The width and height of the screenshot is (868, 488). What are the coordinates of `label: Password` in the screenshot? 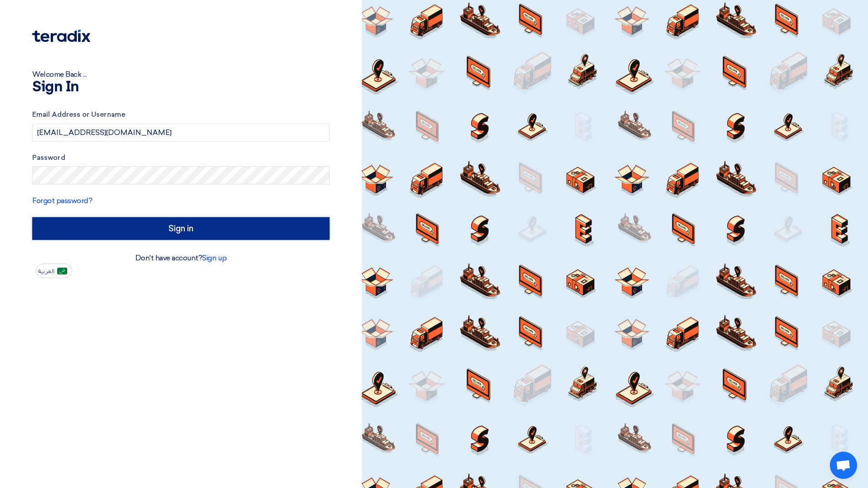 It's located at (180, 158).